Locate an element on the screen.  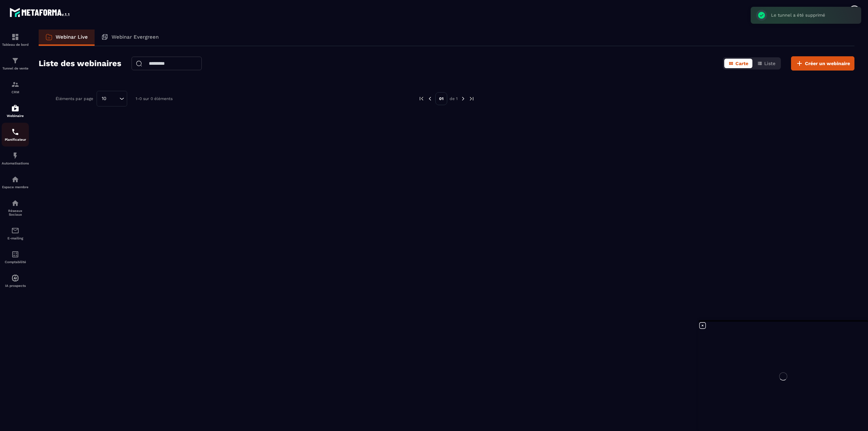
span: Liste is located at coordinates (769, 64).